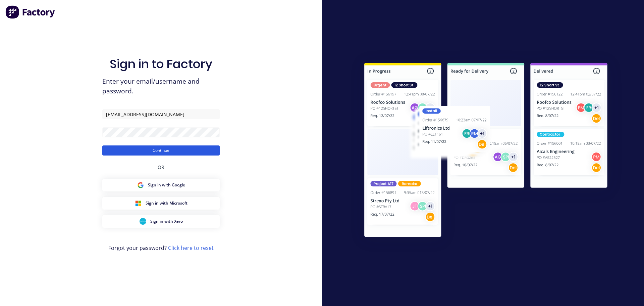  I want to click on img: Microsoft Sign in, so click(138, 203).